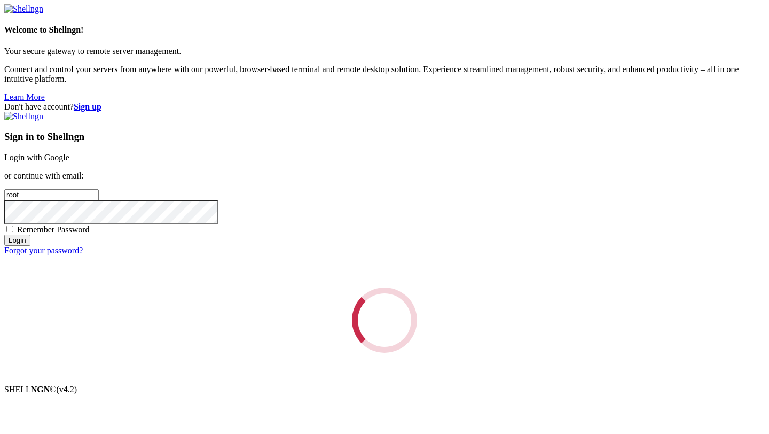  I want to click on div: Don't have account?, so click(385, 107).